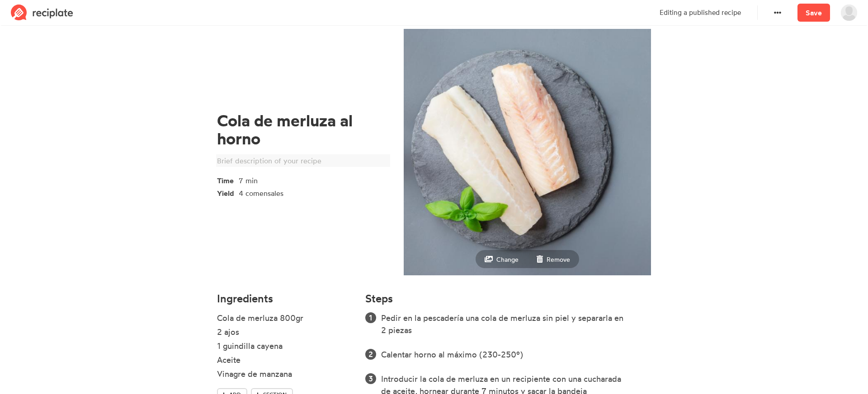 The width and height of the screenshot is (868, 394). I want to click on div: 4 comensales, so click(305, 193).